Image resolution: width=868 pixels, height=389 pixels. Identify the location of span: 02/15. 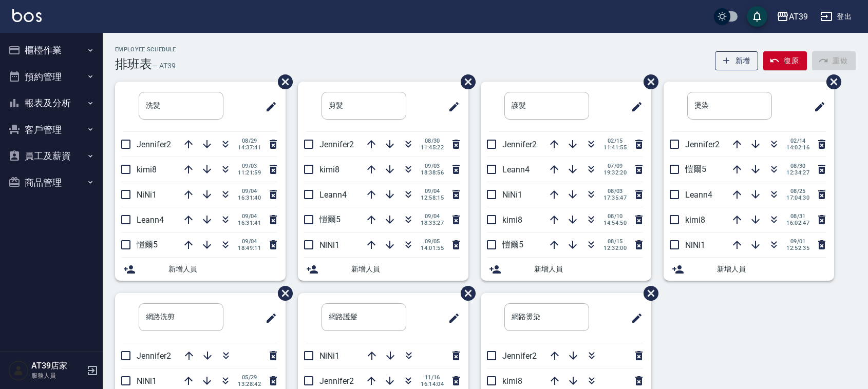
(615, 140).